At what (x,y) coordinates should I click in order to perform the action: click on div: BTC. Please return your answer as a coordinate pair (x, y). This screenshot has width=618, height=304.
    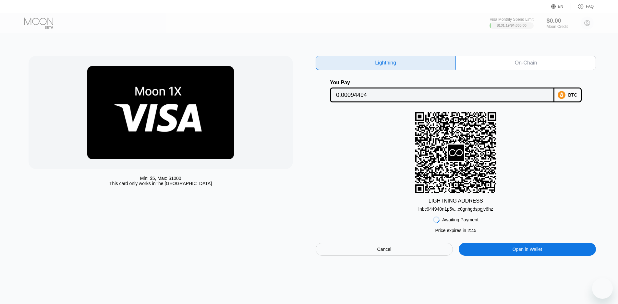
    Looking at the image, I should click on (573, 95).